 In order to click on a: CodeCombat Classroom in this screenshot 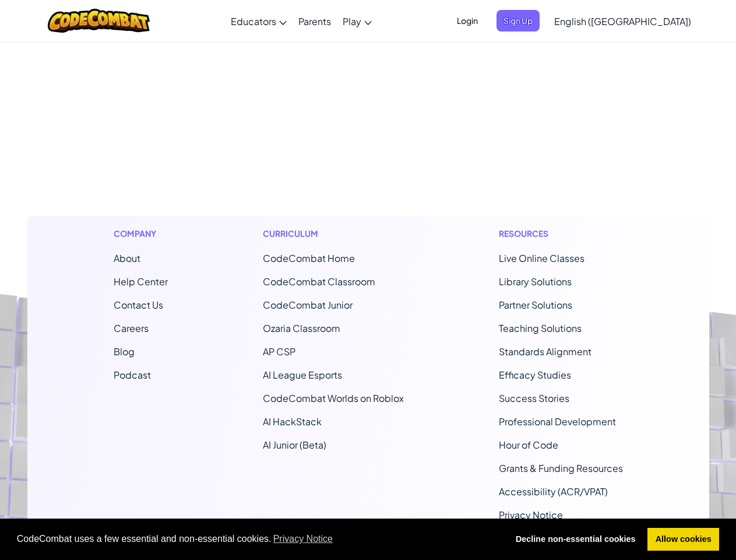, I will do `click(319, 281)`.